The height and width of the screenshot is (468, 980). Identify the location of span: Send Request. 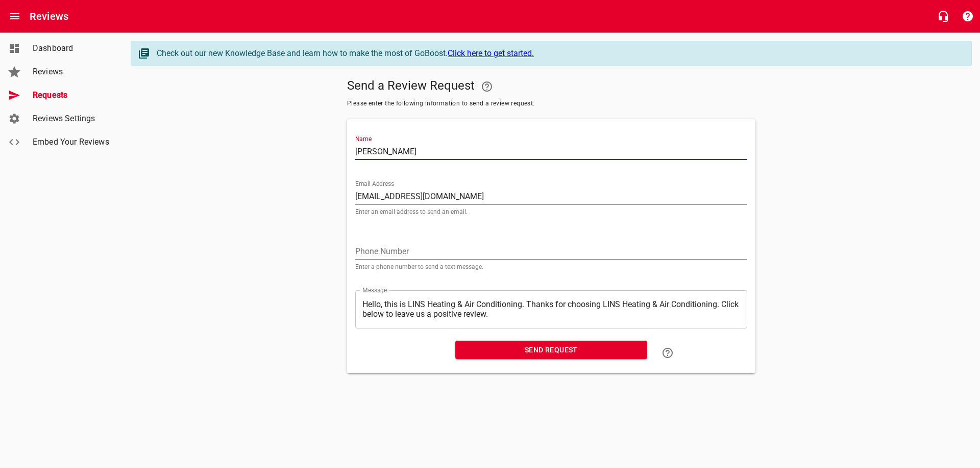
(551, 350).